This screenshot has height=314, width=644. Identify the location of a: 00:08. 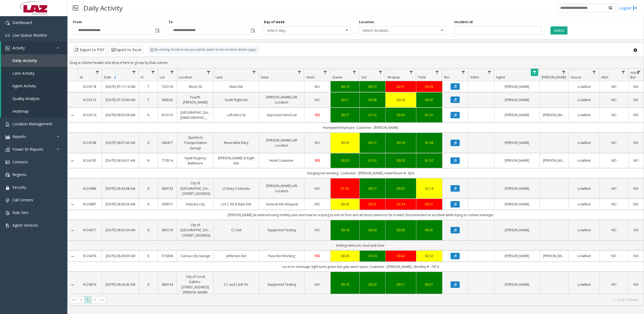
(372, 100).